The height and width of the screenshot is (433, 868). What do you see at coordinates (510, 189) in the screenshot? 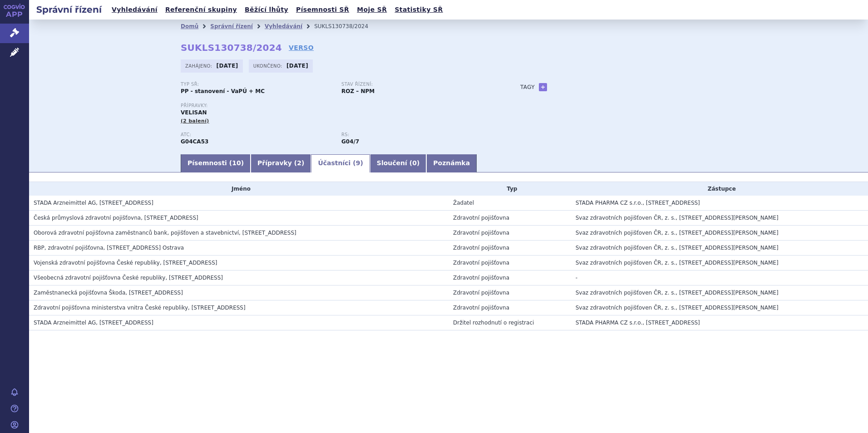
I see `th: Typ` at bounding box center [510, 189].